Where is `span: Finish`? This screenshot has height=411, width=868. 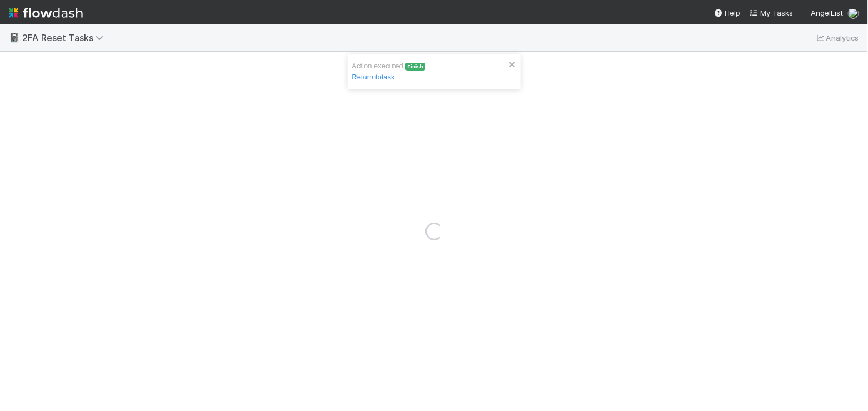 span: Finish is located at coordinates (415, 67).